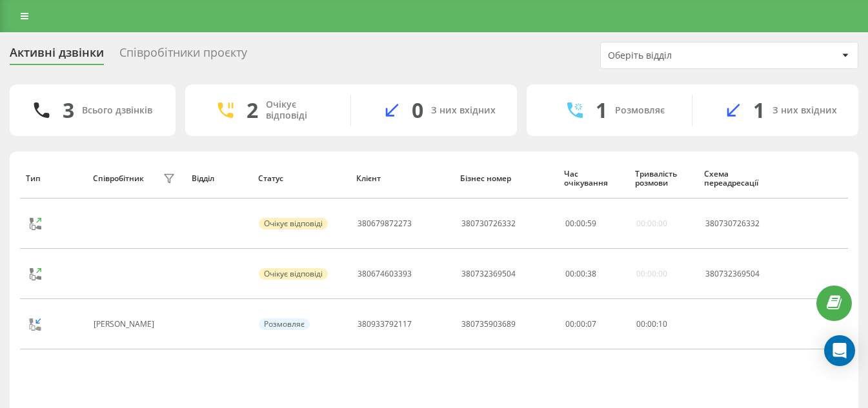 Image resolution: width=868 pixels, height=408 pixels. Describe the element at coordinates (506, 179) in the screenshot. I see `div: Бізнес номер` at that location.